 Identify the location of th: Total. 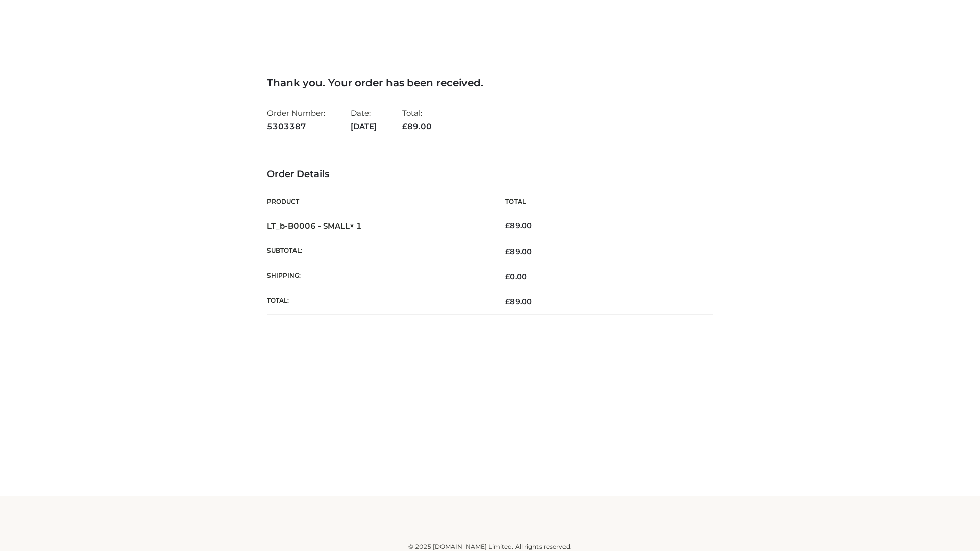
(601, 202).